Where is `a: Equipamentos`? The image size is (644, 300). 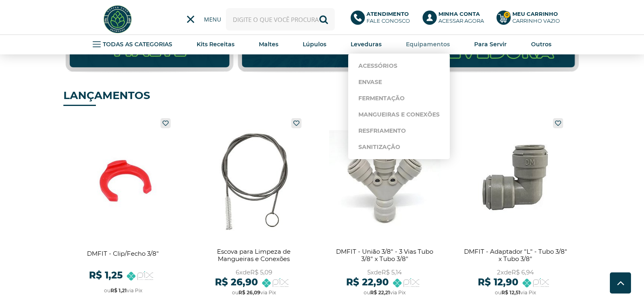 a: Equipamentos is located at coordinates (427, 44).